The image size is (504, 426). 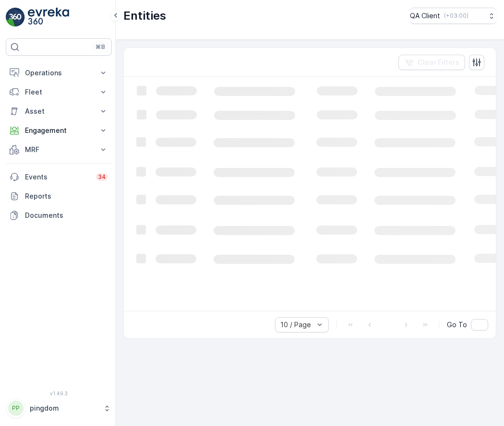 I want to click on p: Reports, so click(x=66, y=196).